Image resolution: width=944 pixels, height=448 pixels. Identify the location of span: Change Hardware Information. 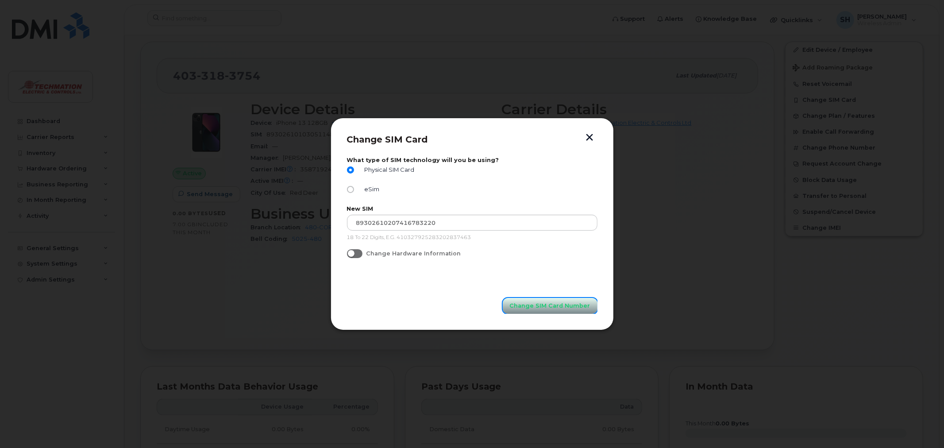
(413, 253).